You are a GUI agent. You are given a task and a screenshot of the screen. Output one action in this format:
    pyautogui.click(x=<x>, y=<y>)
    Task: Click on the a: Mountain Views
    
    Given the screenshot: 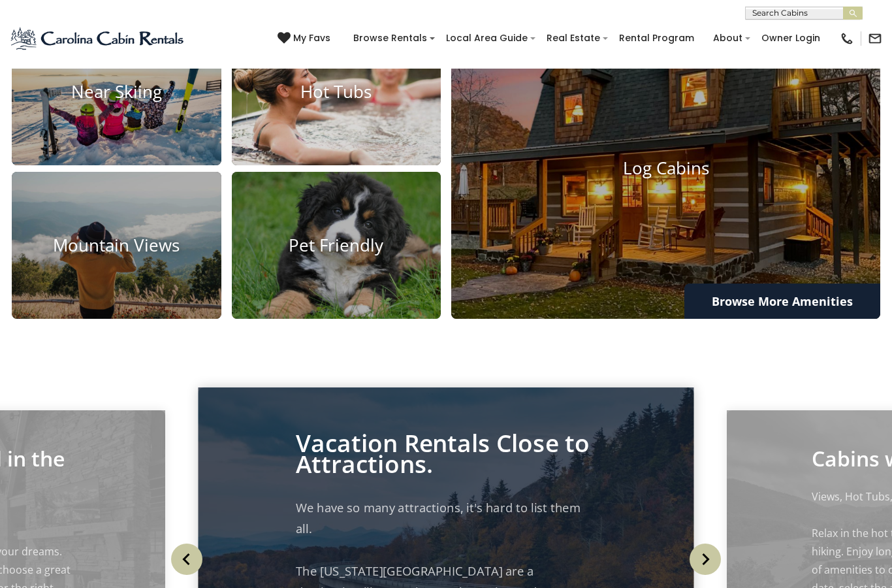 What is the action you would take?
    pyautogui.click(x=117, y=245)
    